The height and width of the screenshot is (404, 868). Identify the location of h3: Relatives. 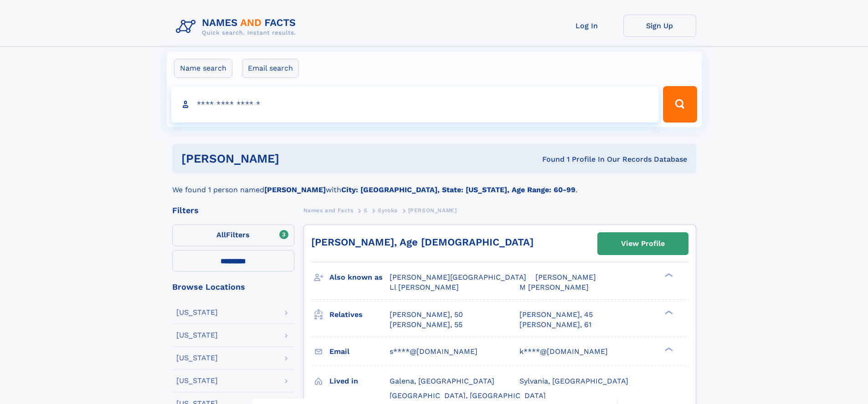
(359, 315).